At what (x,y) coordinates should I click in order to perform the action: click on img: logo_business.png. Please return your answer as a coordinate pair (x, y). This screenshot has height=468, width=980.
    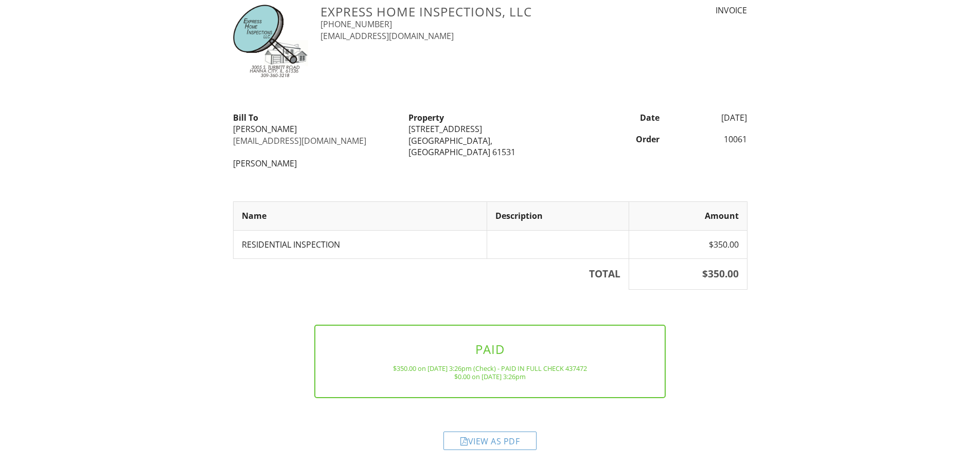
    Looking at the image, I should click on (271, 41).